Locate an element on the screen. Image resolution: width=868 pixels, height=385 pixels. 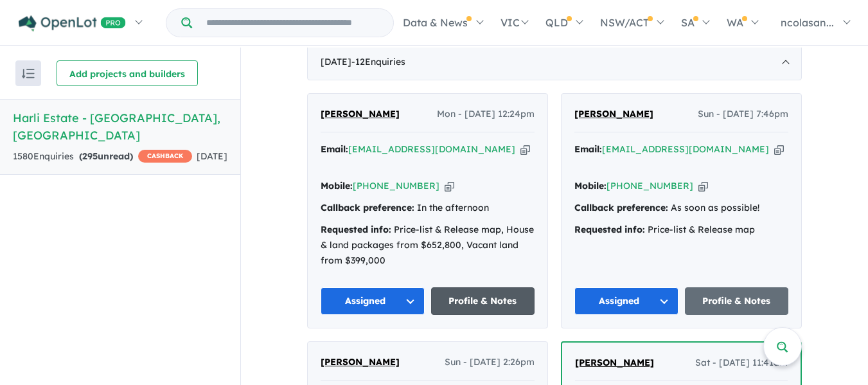
strong: ( unread) is located at coordinates (106, 156).